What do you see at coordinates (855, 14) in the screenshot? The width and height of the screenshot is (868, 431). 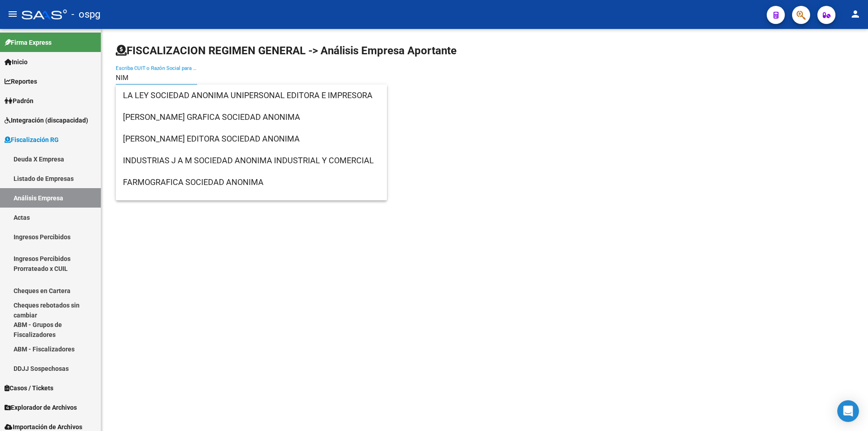 I see `mat-icon: person` at bounding box center [855, 14].